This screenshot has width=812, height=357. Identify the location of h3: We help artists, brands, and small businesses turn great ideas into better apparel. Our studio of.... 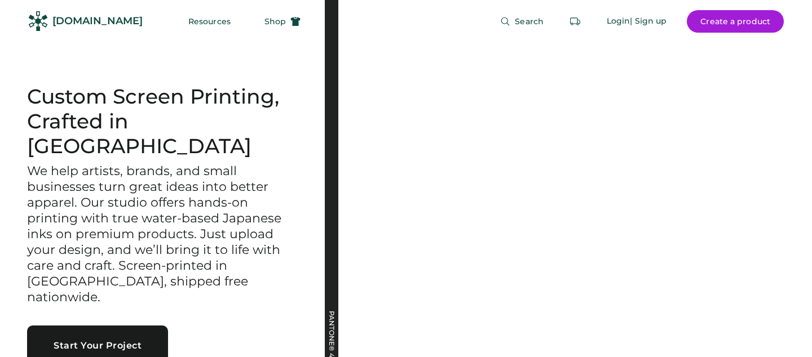
(162, 234).